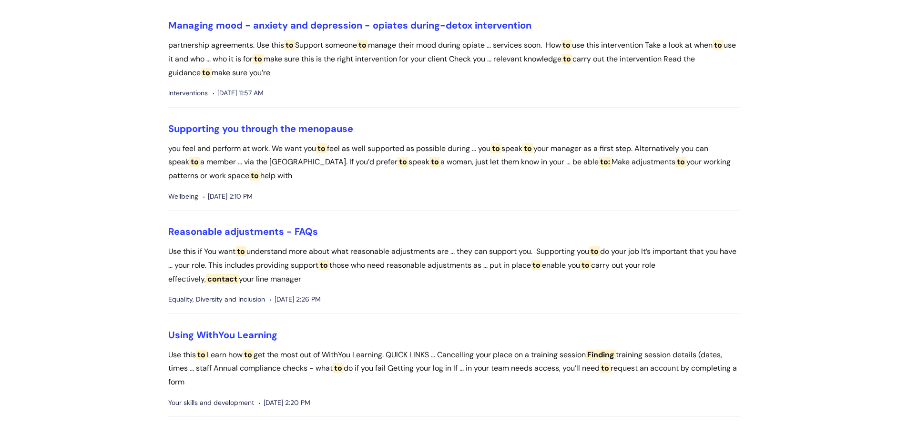  What do you see at coordinates (350, 25) in the screenshot?
I see `a: Managing mood - anxiety and depression - opiates during-detox intervention` at bounding box center [350, 25].